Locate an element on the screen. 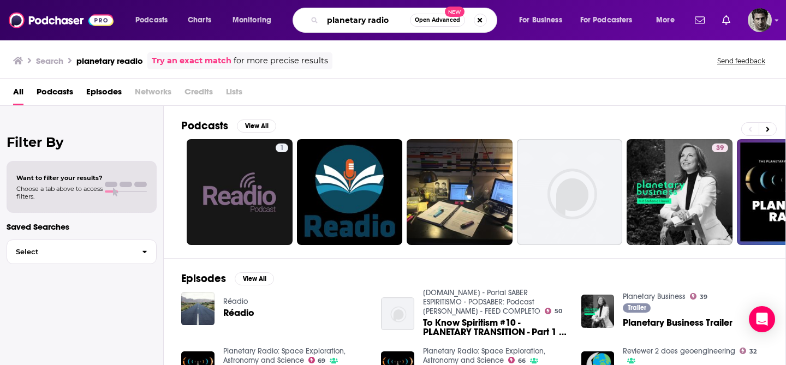  button: Open AdvancedNew is located at coordinates (437, 20).